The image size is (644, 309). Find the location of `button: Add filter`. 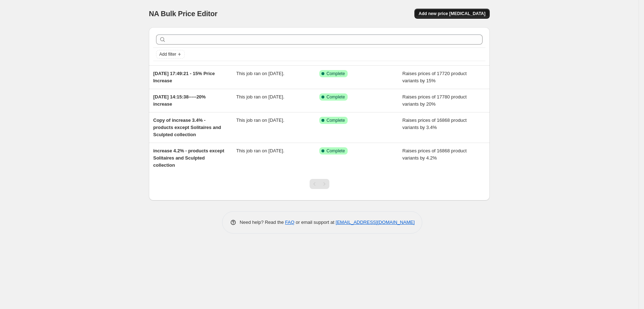

button: Add filter is located at coordinates (171, 54).